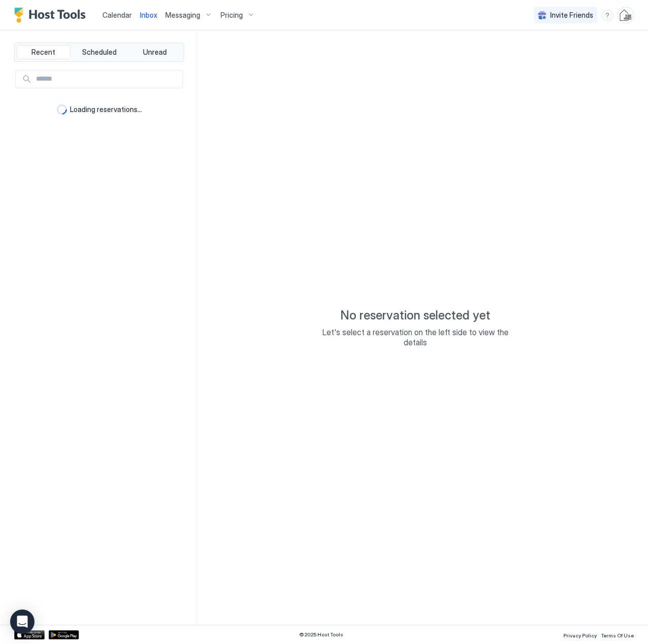  I want to click on span: Loading reservations..., so click(106, 110).